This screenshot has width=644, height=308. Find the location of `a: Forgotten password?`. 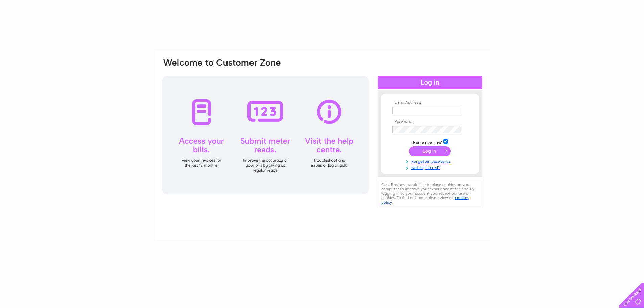

a: Forgotten password? is located at coordinates (431, 160).